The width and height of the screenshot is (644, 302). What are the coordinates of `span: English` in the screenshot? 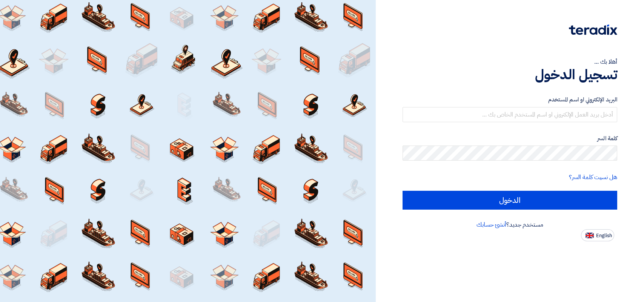 It's located at (604, 236).